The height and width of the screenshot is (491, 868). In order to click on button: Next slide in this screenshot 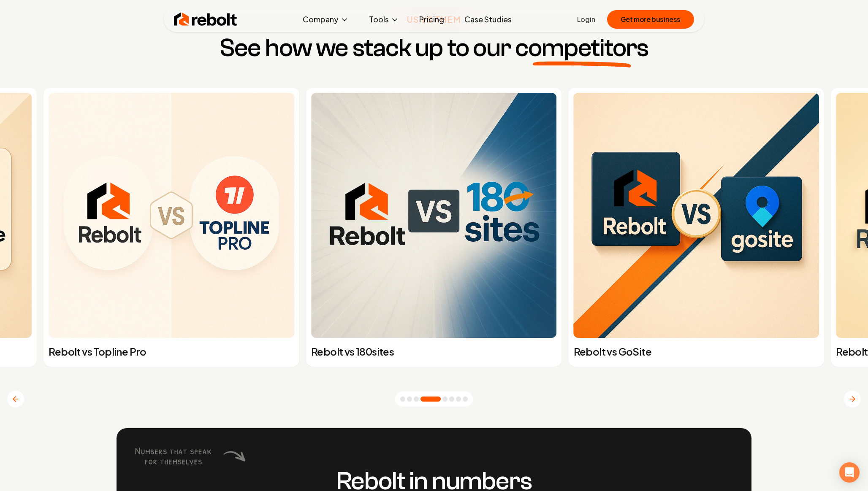, I will do `click(852, 399)`.